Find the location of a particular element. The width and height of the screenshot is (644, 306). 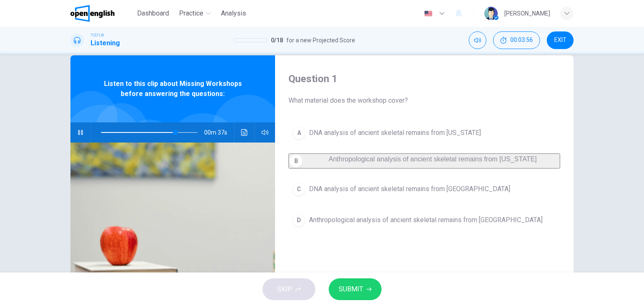

button: Practice is located at coordinates (195, 13).